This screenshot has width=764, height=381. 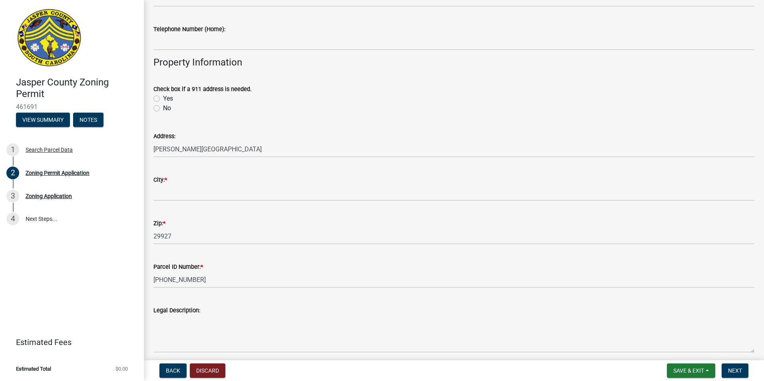 I want to click on h4: Property Information, so click(x=454, y=62).